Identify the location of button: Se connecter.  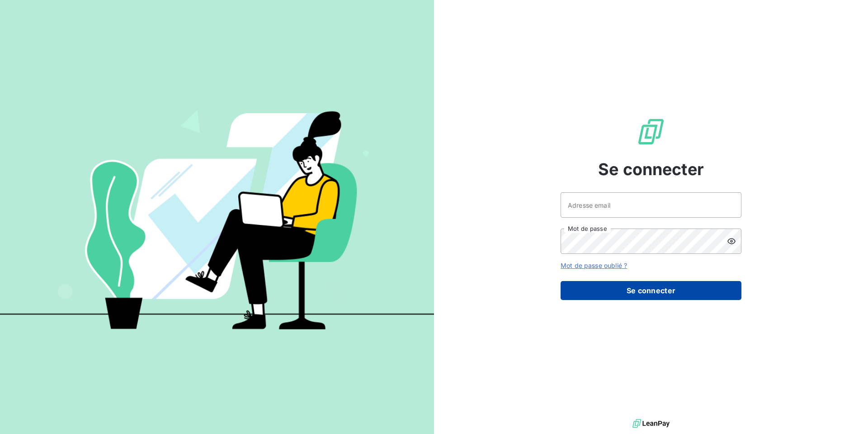
(651, 291).